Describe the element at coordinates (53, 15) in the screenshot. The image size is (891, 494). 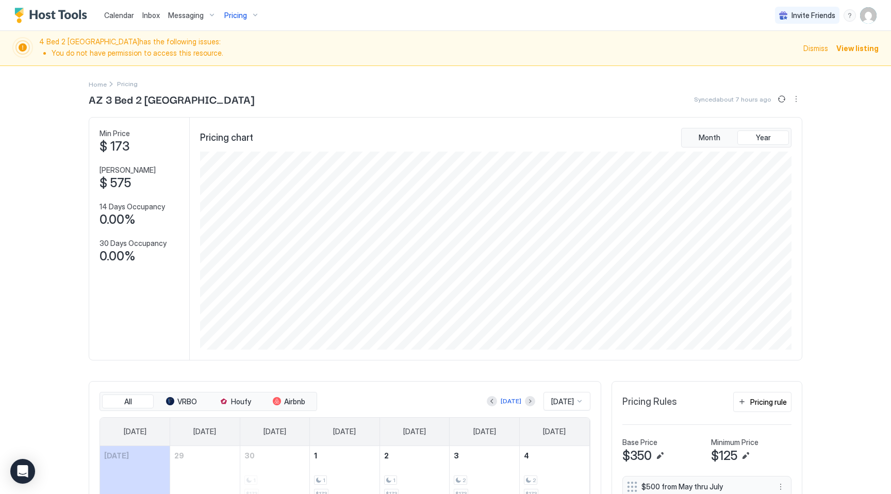
I see `div: Host Tools Logo` at that location.